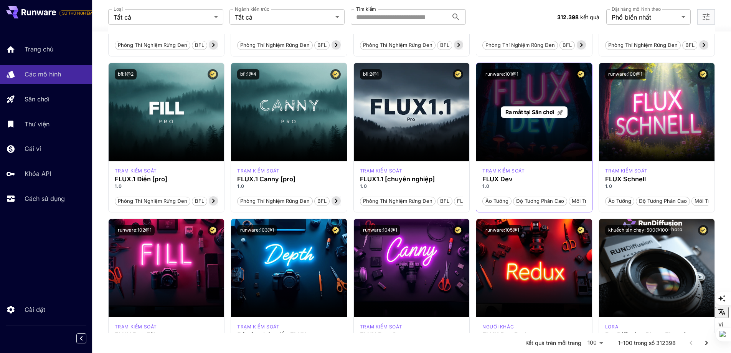 The image size is (731, 353). Describe the element at coordinates (625, 74) in the screenshot. I see `button: runware:100@1` at that location.